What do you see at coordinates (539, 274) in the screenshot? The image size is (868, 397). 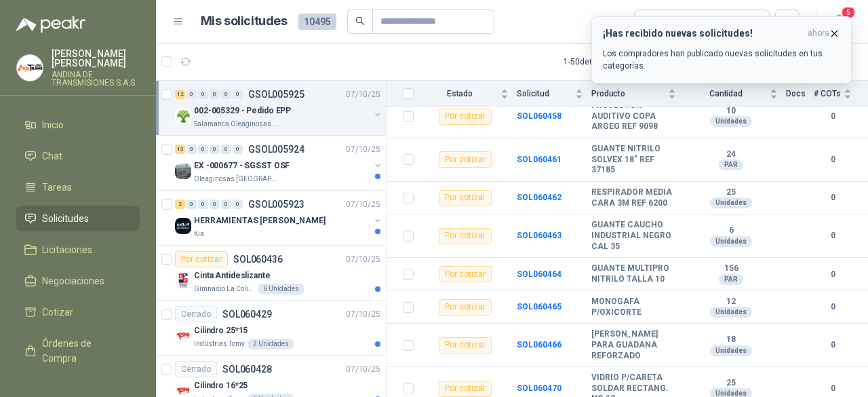 I see `a: SOL060464` at bounding box center [539, 274].